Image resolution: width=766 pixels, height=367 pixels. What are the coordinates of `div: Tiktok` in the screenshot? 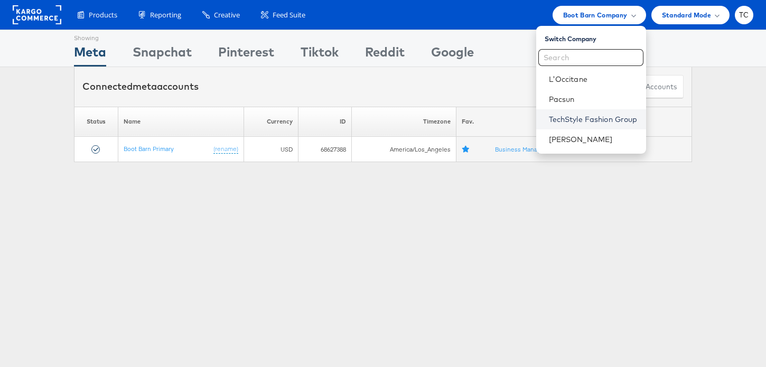 It's located at (319, 54).